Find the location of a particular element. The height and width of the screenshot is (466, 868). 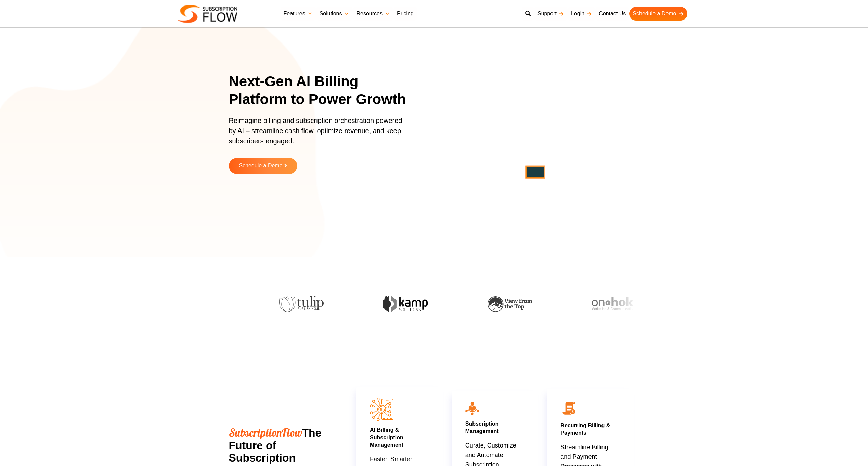

img: Subscriptionflow is located at coordinates (207, 14).